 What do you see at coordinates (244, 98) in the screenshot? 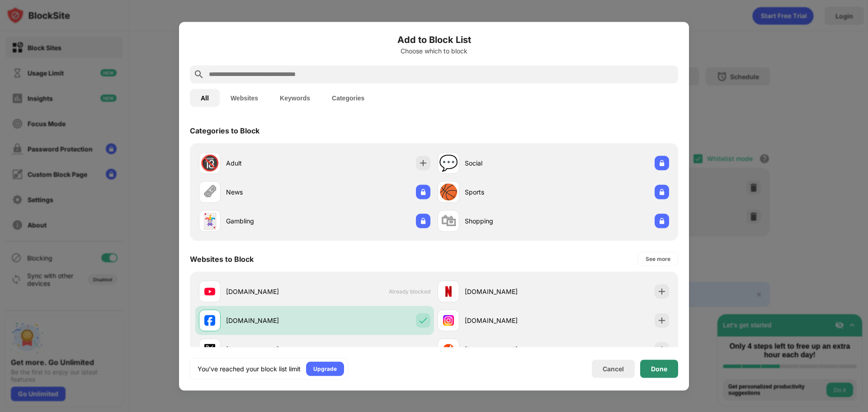
I see `button: Websites` at bounding box center [244, 98].